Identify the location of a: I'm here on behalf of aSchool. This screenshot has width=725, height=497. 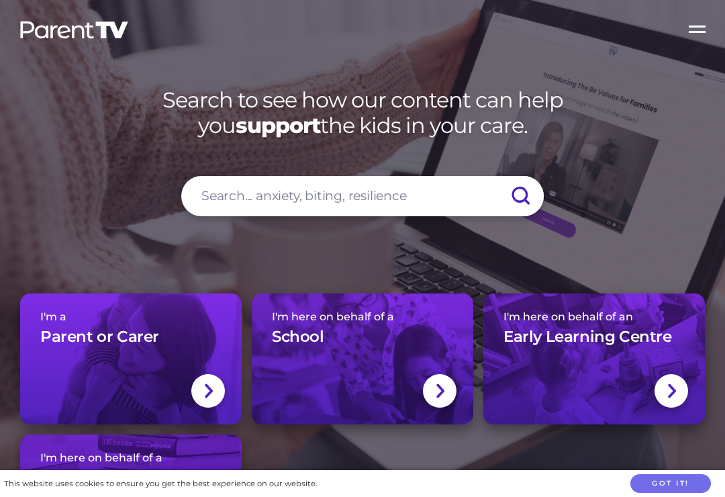
(362, 358).